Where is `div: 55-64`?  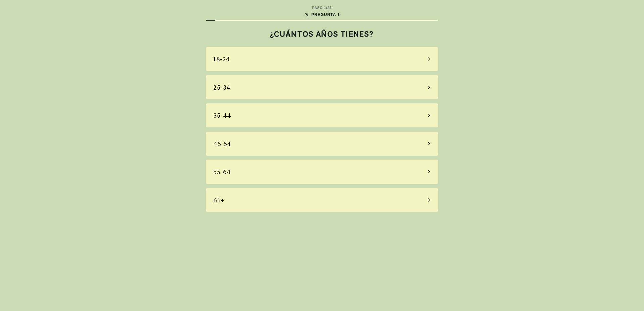 div: 55-64 is located at coordinates (222, 172).